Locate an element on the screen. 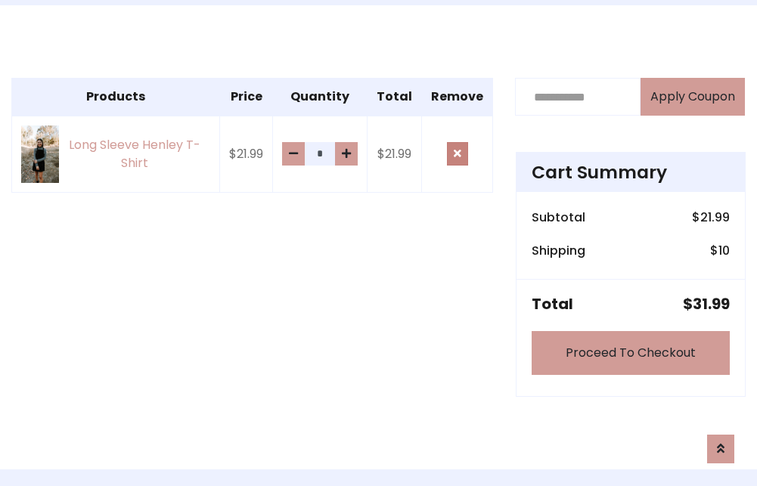 Image resolution: width=757 pixels, height=486 pixels. span: 21.99 is located at coordinates (714, 217).